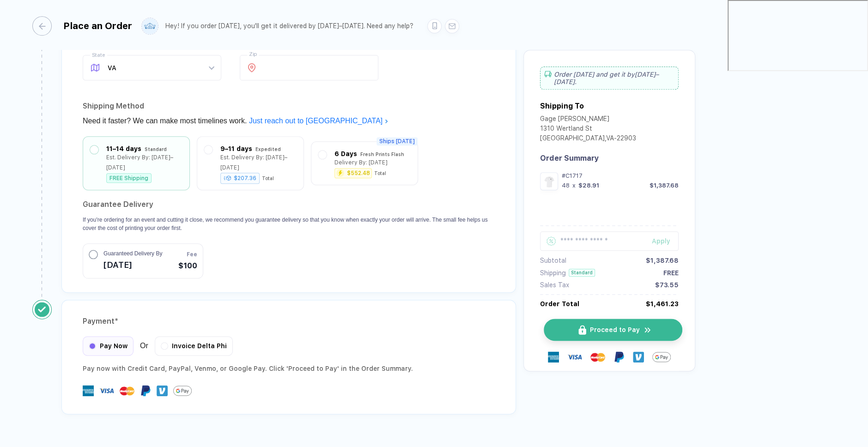 The height and width of the screenshot is (447, 868). I want to click on div: Invoice Delta Phi, so click(194, 346).